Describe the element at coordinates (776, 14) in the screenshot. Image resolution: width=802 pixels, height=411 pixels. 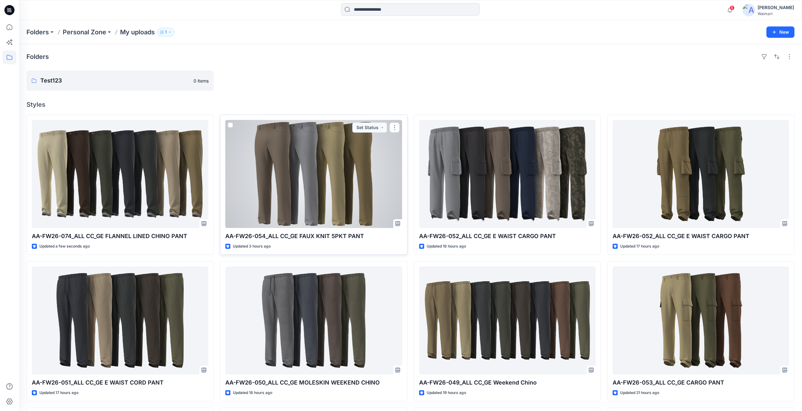
I see `div: Walmart` at that location.